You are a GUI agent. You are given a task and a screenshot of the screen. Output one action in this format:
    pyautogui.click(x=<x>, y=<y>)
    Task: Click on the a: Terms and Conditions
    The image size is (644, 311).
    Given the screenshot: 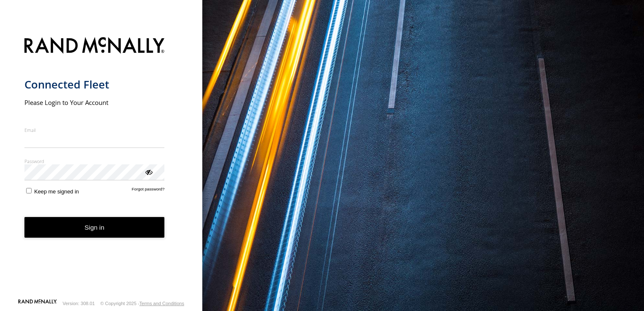 What is the action you would take?
    pyautogui.click(x=162, y=303)
    